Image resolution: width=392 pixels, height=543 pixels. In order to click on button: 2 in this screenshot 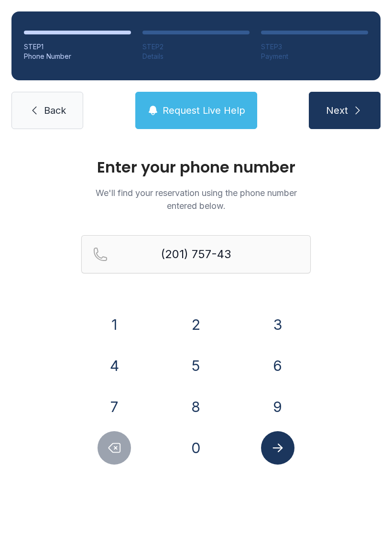, I will do `click(196, 325)`.